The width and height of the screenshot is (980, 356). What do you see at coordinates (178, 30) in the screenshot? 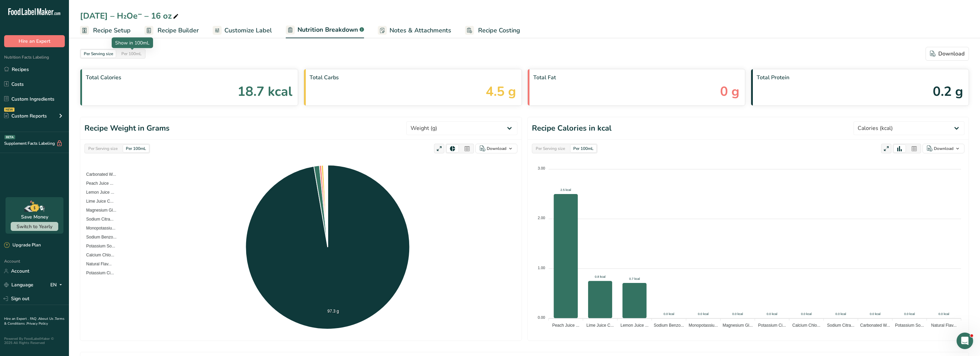
I see `span: Recipe Builder` at bounding box center [178, 30].